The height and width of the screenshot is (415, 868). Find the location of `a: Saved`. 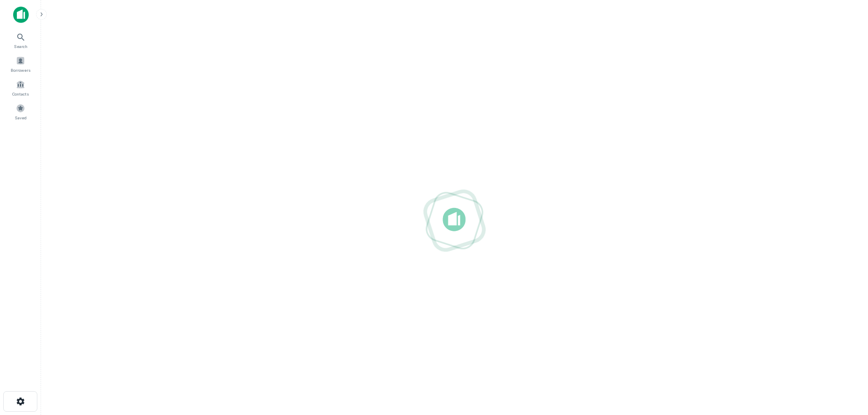

a: Saved is located at coordinates (21, 112).